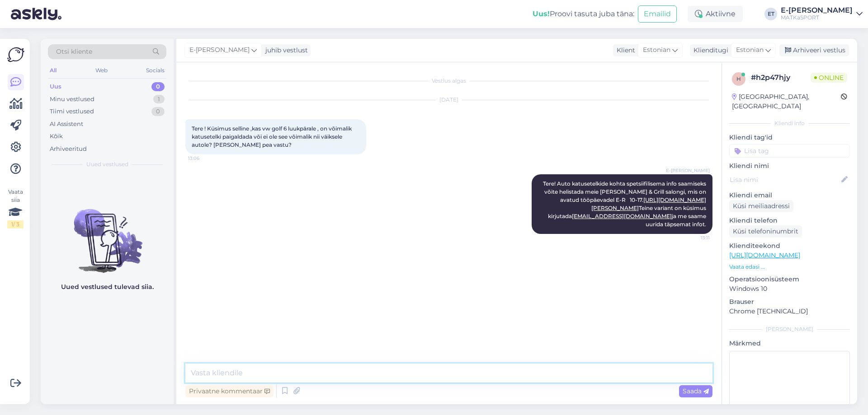 This screenshot has height=415, width=868. What do you see at coordinates (101, 71) in the screenshot?
I see `div: Web` at bounding box center [101, 71].